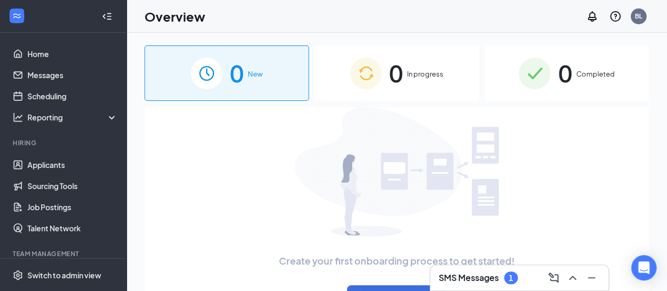 Image resolution: width=667 pixels, height=291 pixels. I want to click on a: Talent Network, so click(72, 228).